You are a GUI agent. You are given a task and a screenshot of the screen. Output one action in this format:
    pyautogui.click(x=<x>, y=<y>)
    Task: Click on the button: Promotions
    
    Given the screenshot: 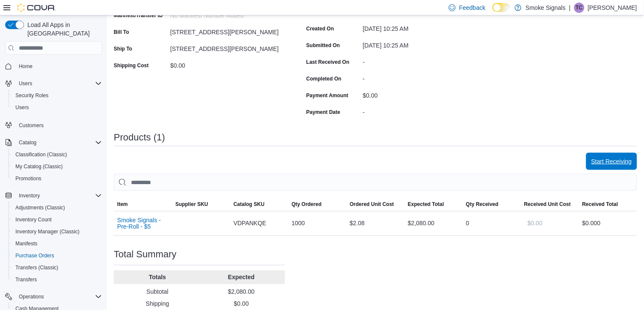 What is the action you would take?
    pyautogui.click(x=57, y=178)
    